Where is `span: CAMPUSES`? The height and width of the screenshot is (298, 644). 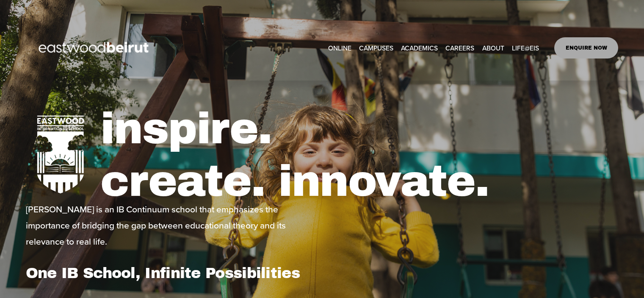 span: CAMPUSES is located at coordinates (376, 48).